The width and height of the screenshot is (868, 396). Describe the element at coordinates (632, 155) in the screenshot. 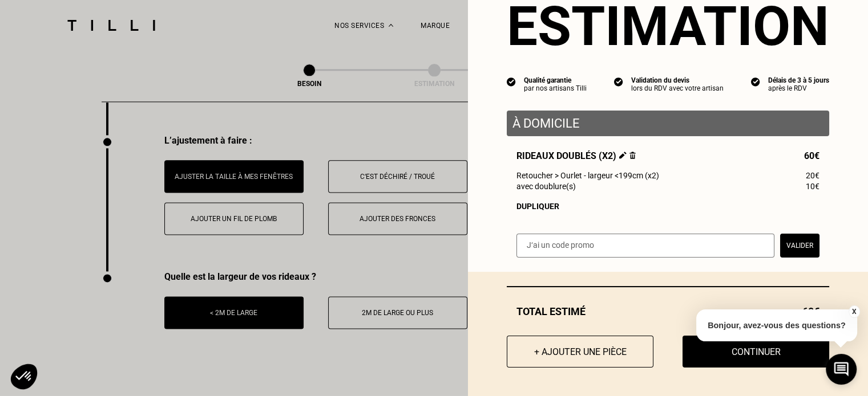

I see `img: Supprimer` at that location.